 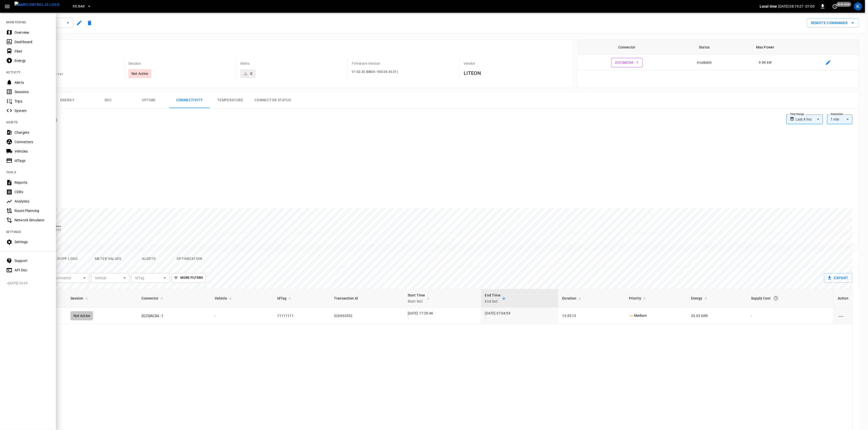 What do you see at coordinates (37, 5) in the screenshot?
I see `img: ampcontrol.io logo` at bounding box center [37, 5].